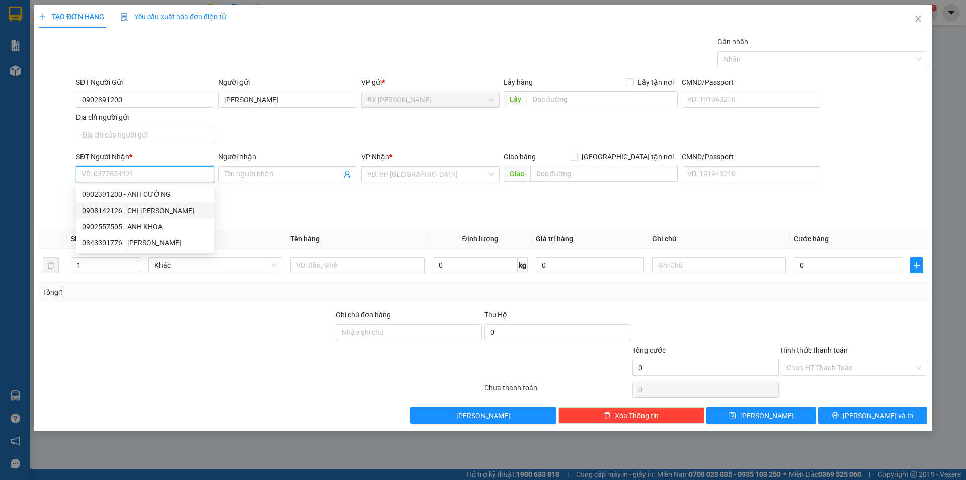 The image size is (966, 480). I want to click on label: Ghi chú đơn hàng, so click(363, 315).